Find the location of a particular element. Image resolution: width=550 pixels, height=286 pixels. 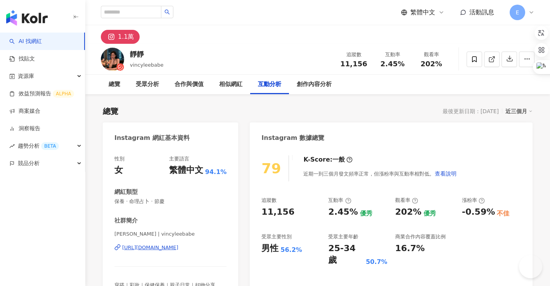

div: 1.1萬 is located at coordinates (126, 37).